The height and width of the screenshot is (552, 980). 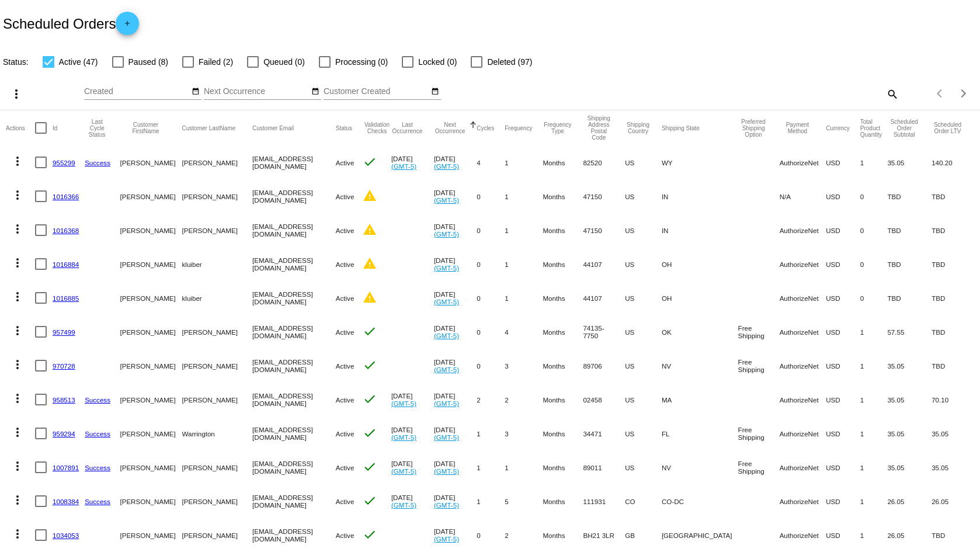 What do you see at coordinates (604, 534) in the screenshot?
I see `mat-cell: BH21 3LR` at bounding box center [604, 534].